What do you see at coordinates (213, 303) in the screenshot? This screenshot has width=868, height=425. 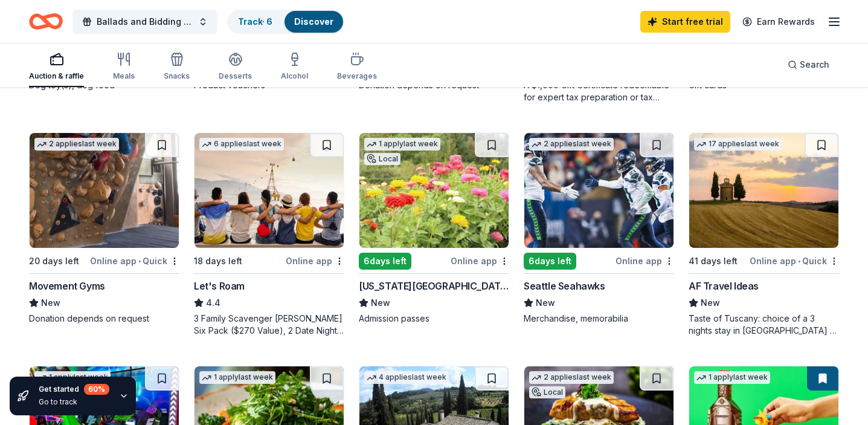 I see `span: 4.4` at bounding box center [213, 303].